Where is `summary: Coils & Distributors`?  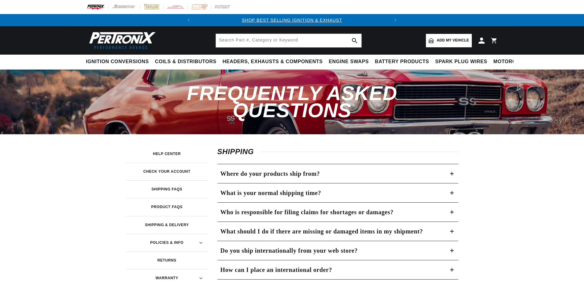
summary: Coils & Distributors is located at coordinates (186, 62).